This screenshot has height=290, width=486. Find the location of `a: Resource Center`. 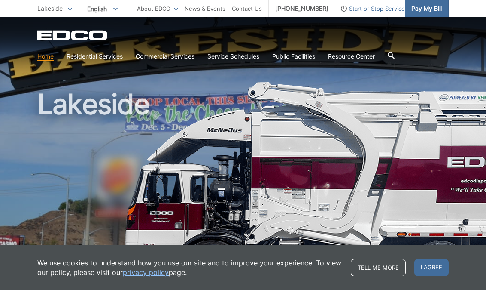

a: Resource Center is located at coordinates (352, 56).